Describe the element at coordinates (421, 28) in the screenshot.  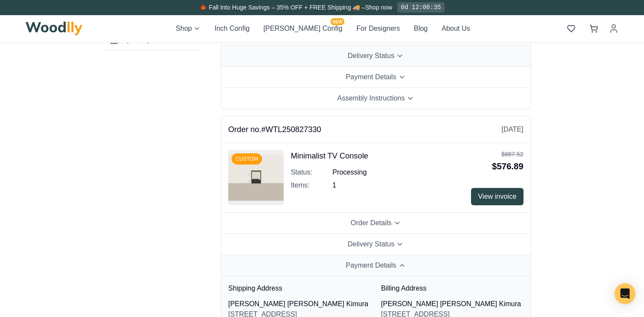
I see `button: Blog` at that location.